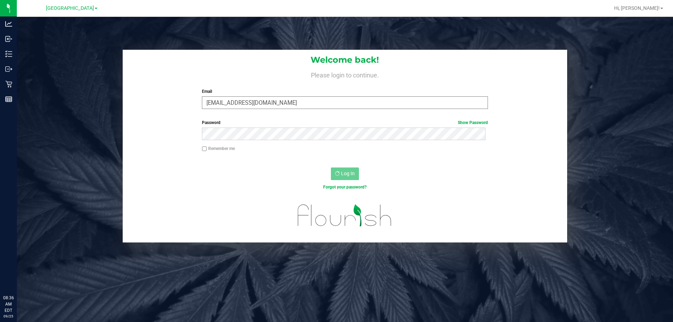 This screenshot has width=673, height=322. Describe the element at coordinates (211, 123) in the screenshot. I see `span: Password` at that location.